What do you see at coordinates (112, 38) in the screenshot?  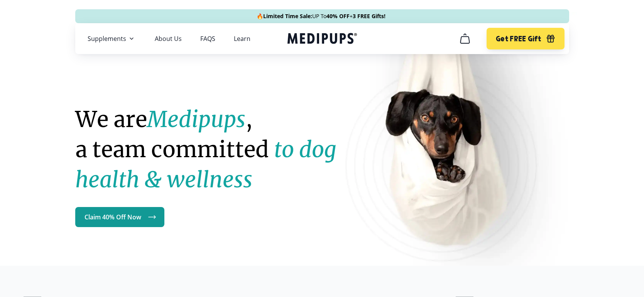 I see `button: Supplements` at bounding box center [112, 38].